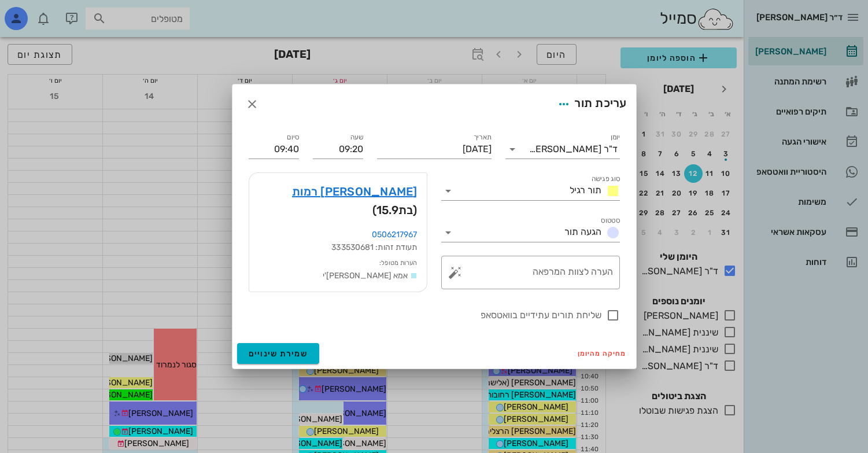 The image size is (868, 453). What do you see at coordinates (398, 263) in the screenshot?
I see `small: הערות מטופל:` at bounding box center [398, 263].